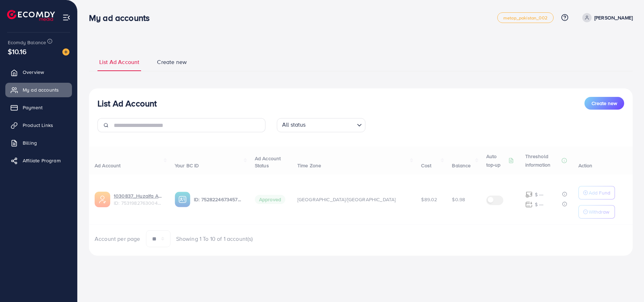  What do you see at coordinates (321, 125) in the screenshot?
I see `div: Search for option` at bounding box center [321, 125].